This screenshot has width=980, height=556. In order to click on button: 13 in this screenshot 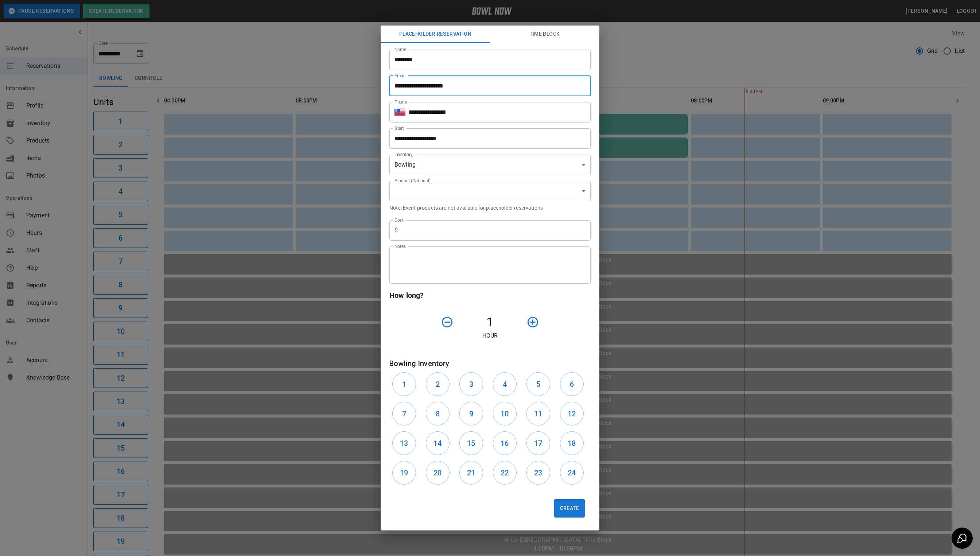, I will do `click(404, 443)`.